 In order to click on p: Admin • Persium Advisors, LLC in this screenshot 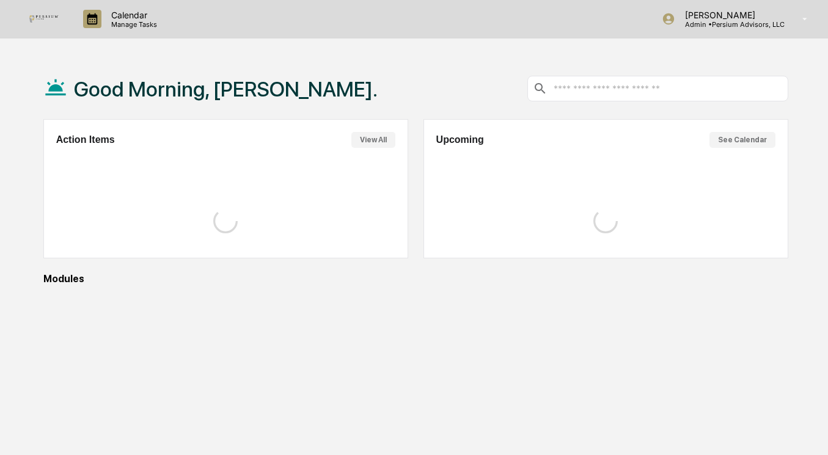, I will do `click(729, 24)`.